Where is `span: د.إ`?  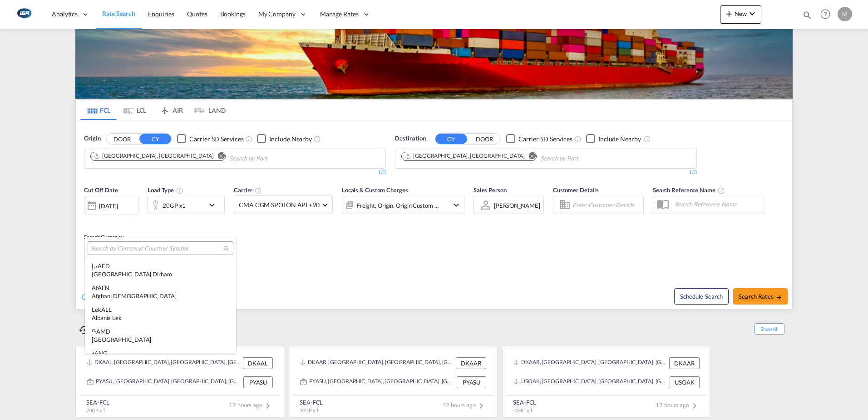 span: د.إ is located at coordinates (95, 266).